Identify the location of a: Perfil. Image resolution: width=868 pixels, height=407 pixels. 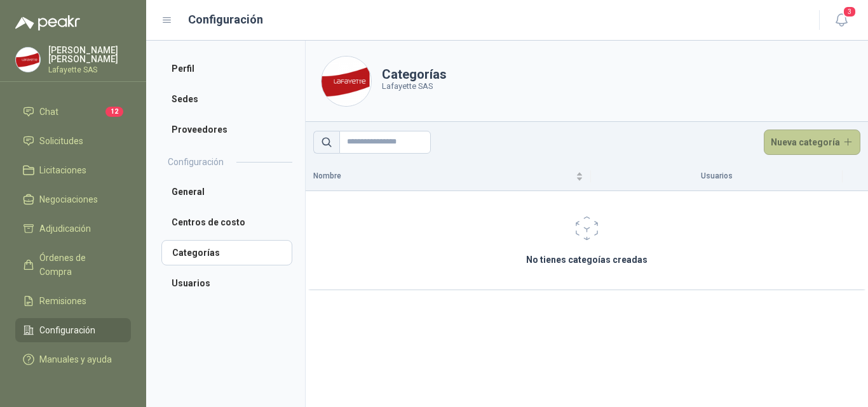
(227, 69).